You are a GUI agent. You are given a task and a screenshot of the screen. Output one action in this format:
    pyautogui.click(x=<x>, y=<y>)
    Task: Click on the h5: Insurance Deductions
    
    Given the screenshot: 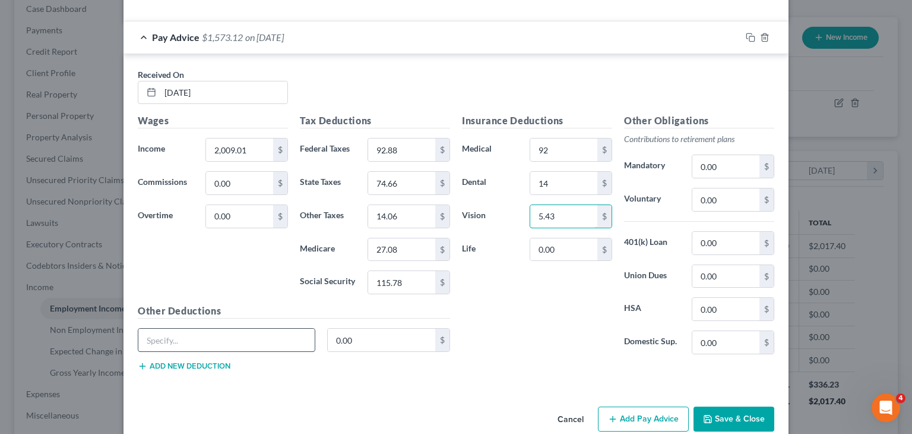 What is the action you would take?
    pyautogui.click(x=537, y=121)
    